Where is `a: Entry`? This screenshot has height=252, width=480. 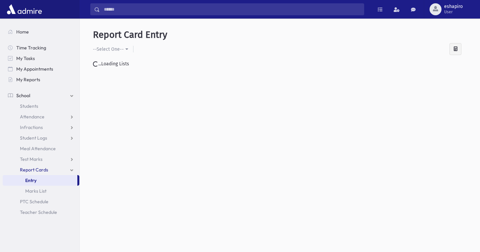 a: Entry is located at coordinates (40, 181).